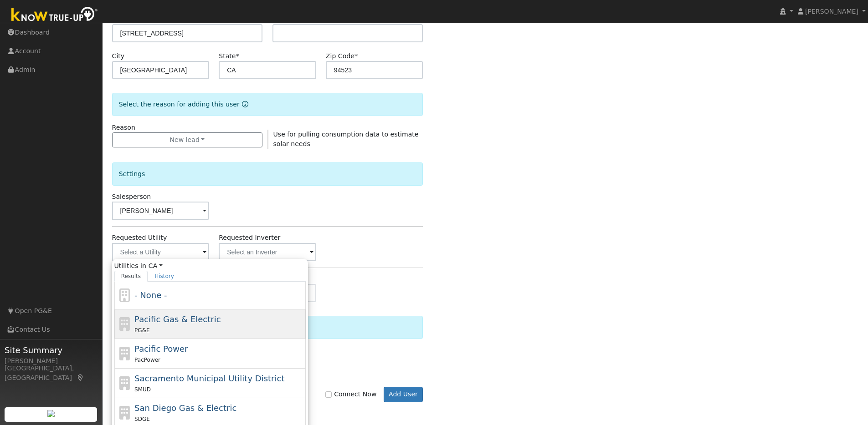 This screenshot has width=868, height=425. What do you see at coordinates (139, 238) in the screenshot?
I see `label: Requested Utility` at bounding box center [139, 238].